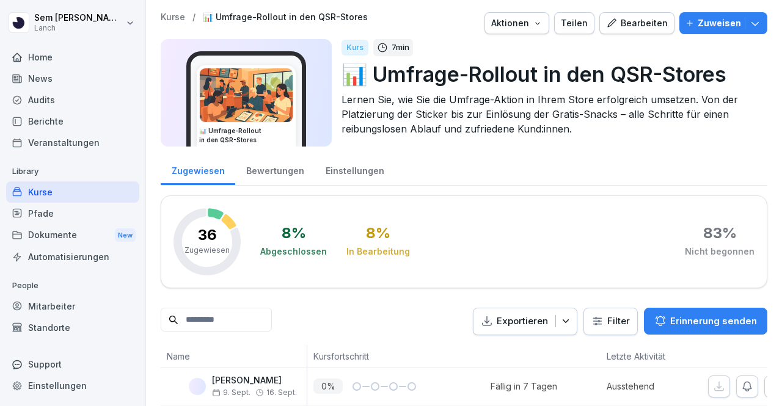 This screenshot has width=782, height=406. Describe the element at coordinates (647, 356) in the screenshot. I see `p: Letzte Aktivität` at that location.